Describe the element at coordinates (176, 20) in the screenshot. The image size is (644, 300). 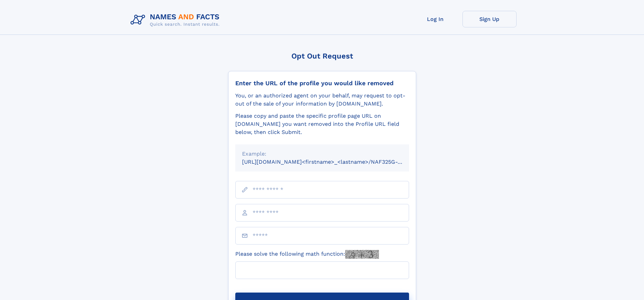
I see `img: Logo Names and Facts` at that location.